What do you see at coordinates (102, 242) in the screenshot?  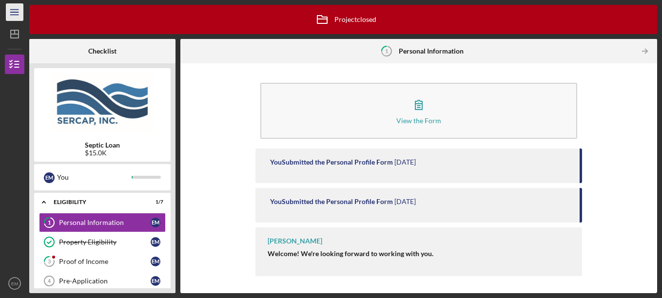 I see `a: Property EligibilityEM` at bounding box center [102, 242].